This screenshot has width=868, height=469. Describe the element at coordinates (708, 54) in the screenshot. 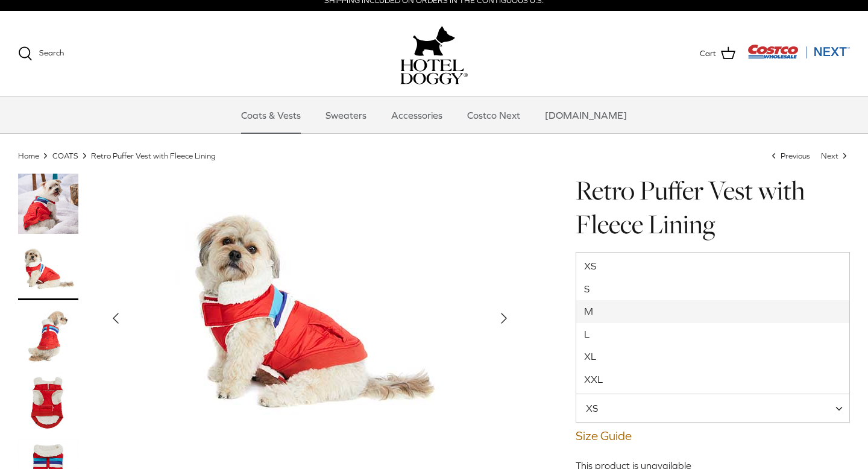

I see `span: Cart` at that location.